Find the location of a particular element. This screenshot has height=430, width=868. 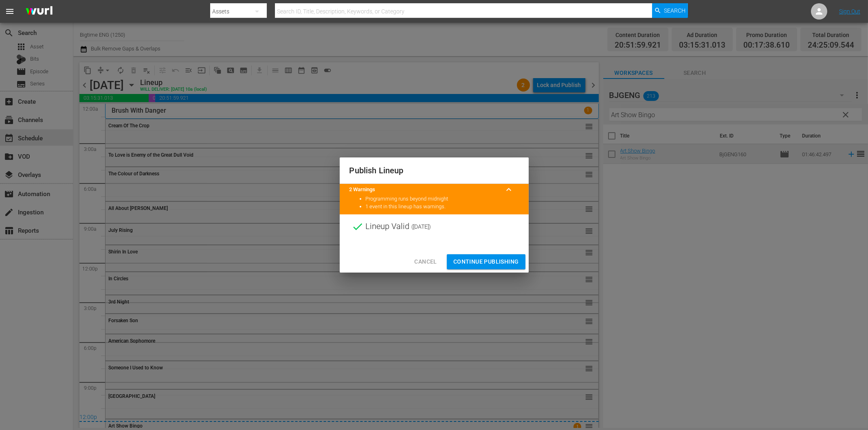

a: Sign Out is located at coordinates (850, 11).